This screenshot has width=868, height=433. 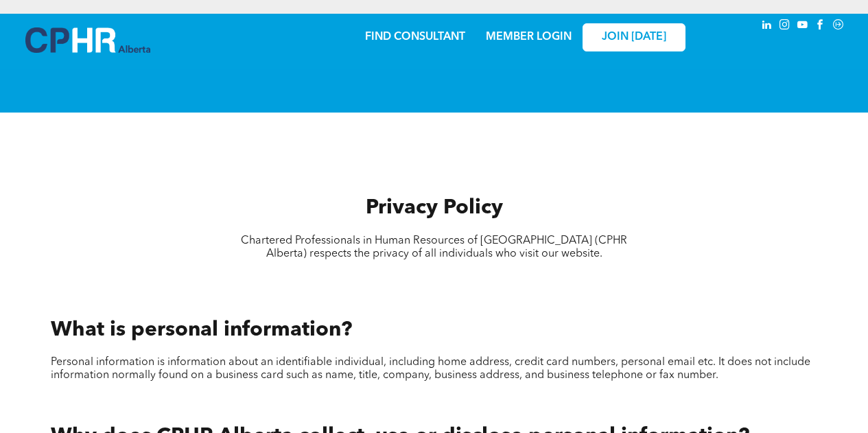 I want to click on a: instagram, so click(x=785, y=26).